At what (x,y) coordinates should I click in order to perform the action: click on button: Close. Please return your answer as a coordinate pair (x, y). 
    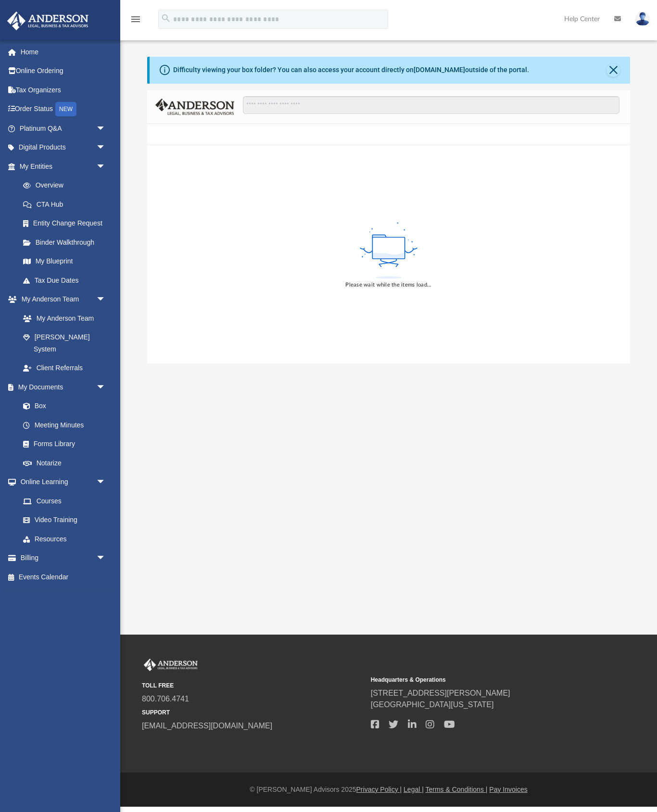
    Looking at the image, I should click on (613, 70).